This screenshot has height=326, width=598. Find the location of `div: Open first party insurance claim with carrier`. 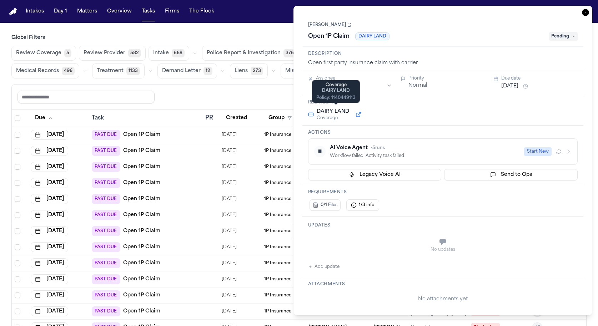

div: Open first party insurance claim with carrier is located at coordinates (443, 63).